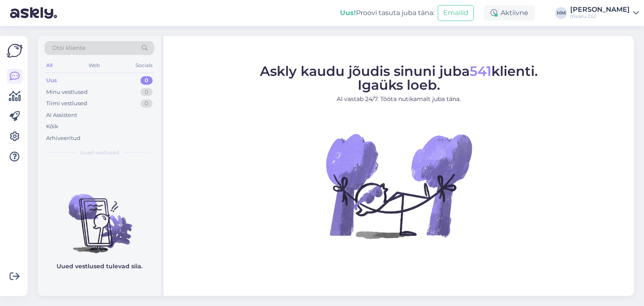 Image resolution: width=644 pixels, height=306 pixels. I want to click on img: No Chat active, so click(399, 186).